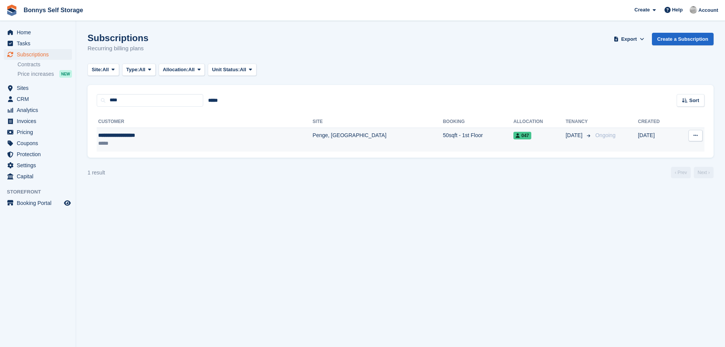 This screenshot has width=725, height=347. What do you see at coordinates (226, 70) in the screenshot?
I see `span: Unit Status:` at bounding box center [226, 70].